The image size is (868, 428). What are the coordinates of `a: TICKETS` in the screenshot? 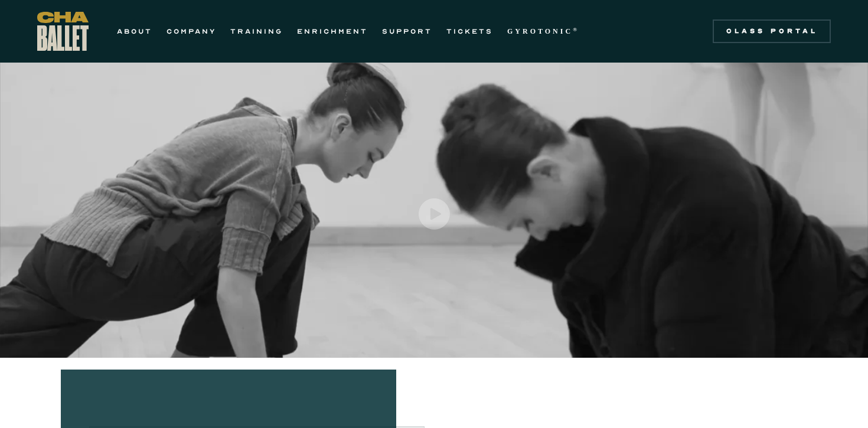 It's located at (469, 31).